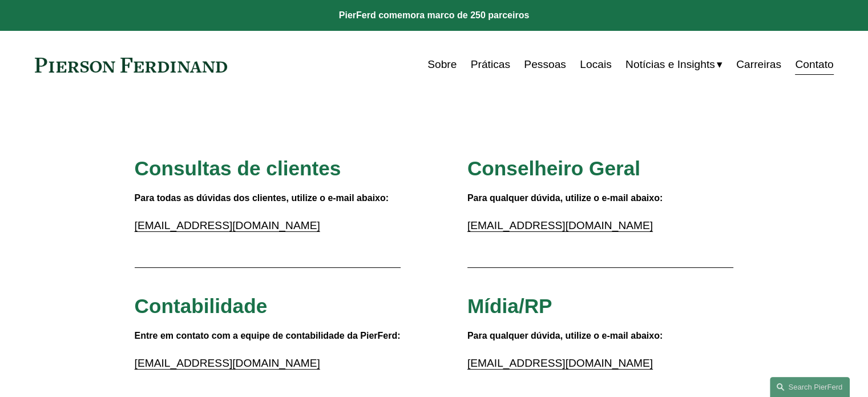  I want to click on font: Consultas de clientes, so click(238, 168).